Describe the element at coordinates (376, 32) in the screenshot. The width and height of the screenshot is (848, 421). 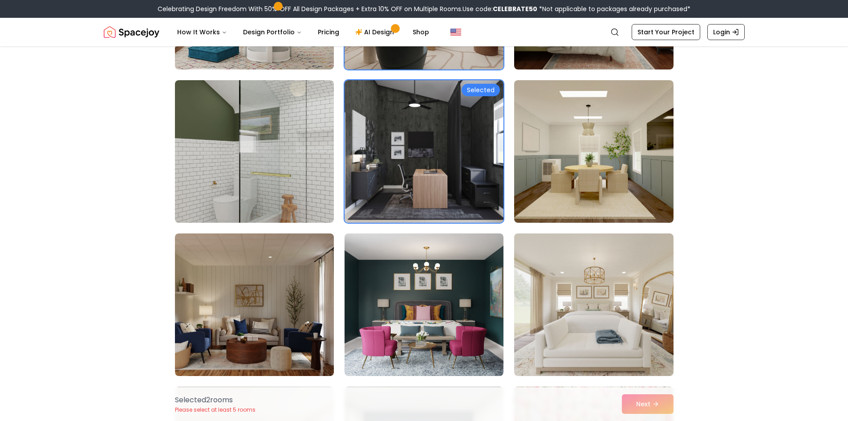
I see `a: AI Design` at that location.